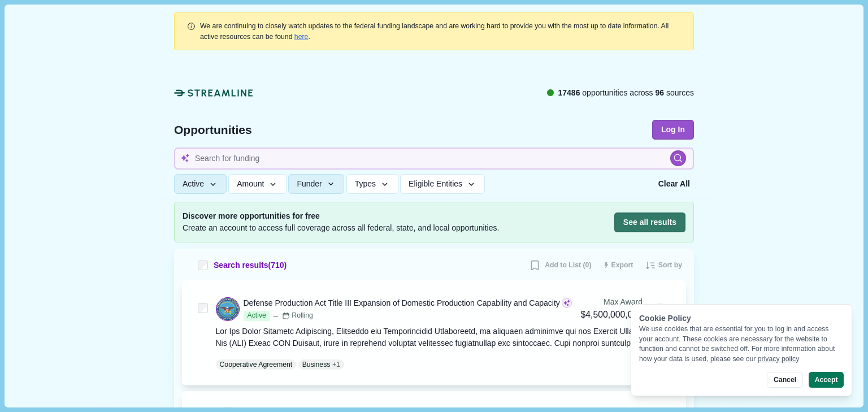 The width and height of the screenshot is (868, 412). I want to click on div: Max Award, so click(611, 302).